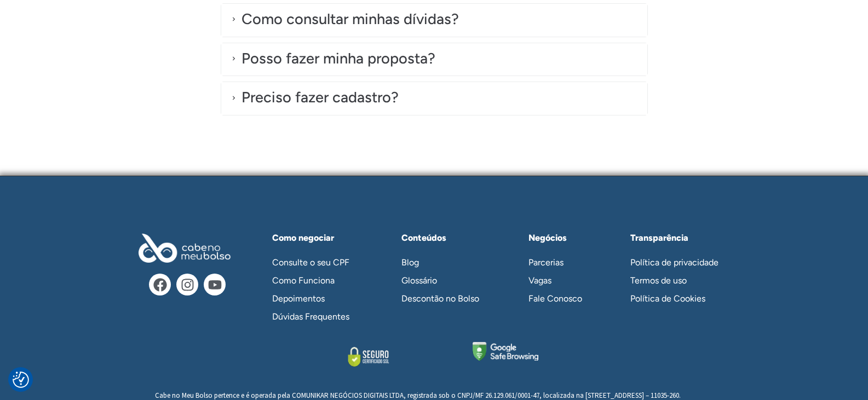 The width and height of the screenshot is (868, 400). What do you see at coordinates (446, 263) in the screenshot?
I see `a: Blog` at bounding box center [446, 263].